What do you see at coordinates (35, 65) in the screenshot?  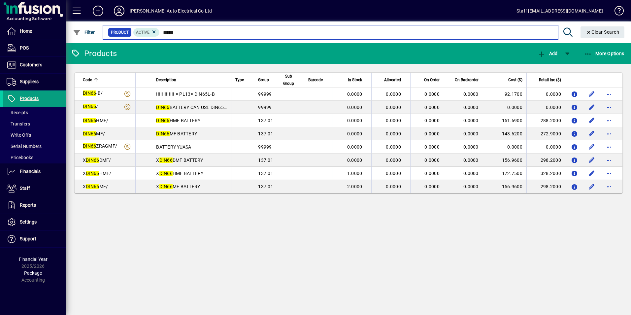 I see `a: Customers` at bounding box center [35, 65].